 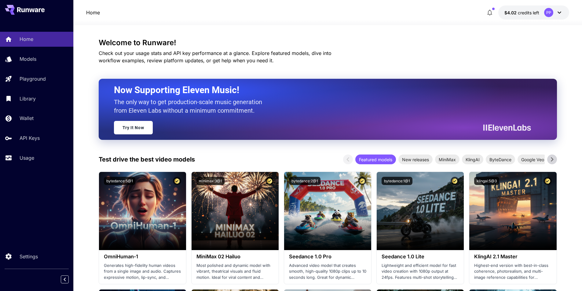 What do you see at coordinates (30, 138) in the screenshot?
I see `p: API Keys` at bounding box center [30, 138].